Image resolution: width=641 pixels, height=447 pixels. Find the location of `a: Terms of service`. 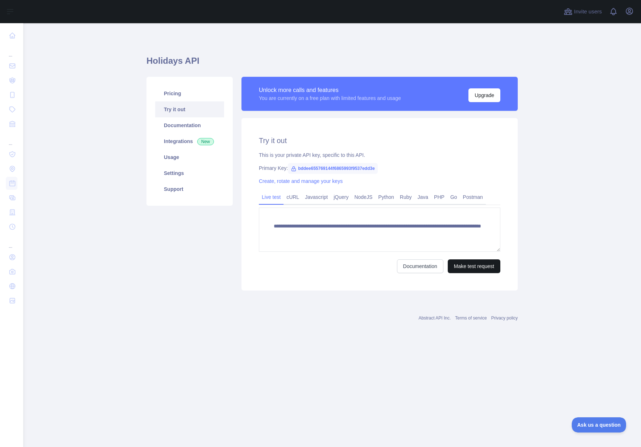

a: Terms of service is located at coordinates (470, 318).